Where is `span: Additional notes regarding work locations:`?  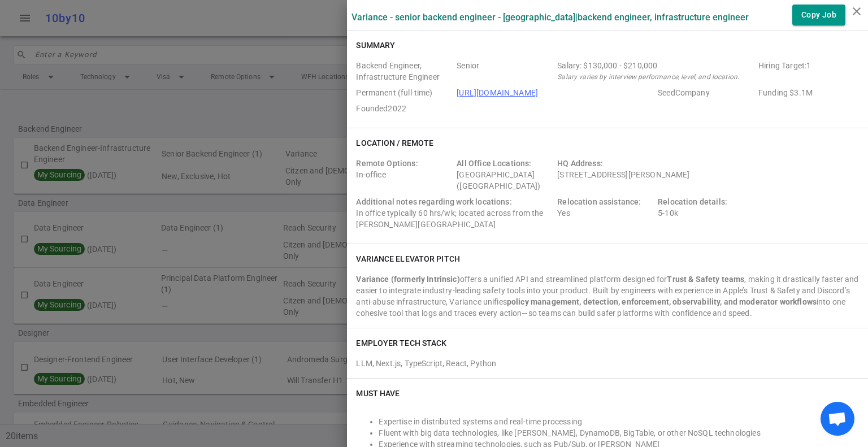 span: Additional notes regarding work locations: is located at coordinates (433, 201).